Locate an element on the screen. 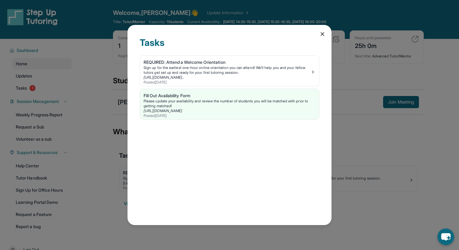 Image resolution: width=459 pixels, height=250 pixels. div: Tasks is located at coordinates (229, 46).